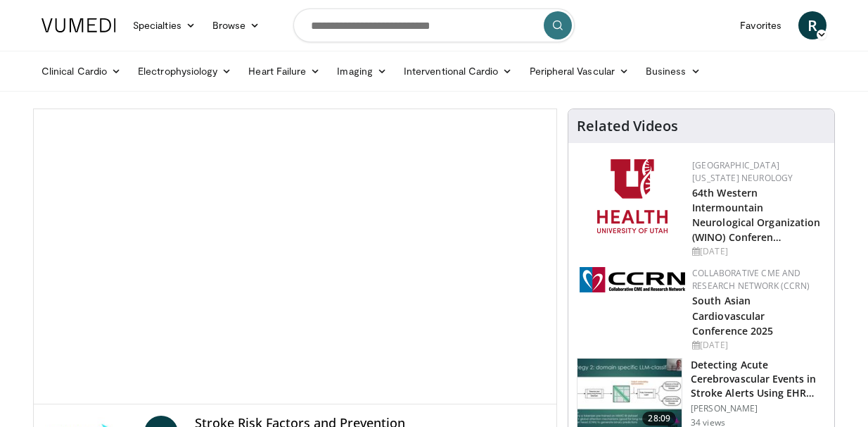 The width and height of the screenshot is (868, 427). Describe the element at coordinates (458, 71) in the screenshot. I see `a: Interventional Cardio` at that location.